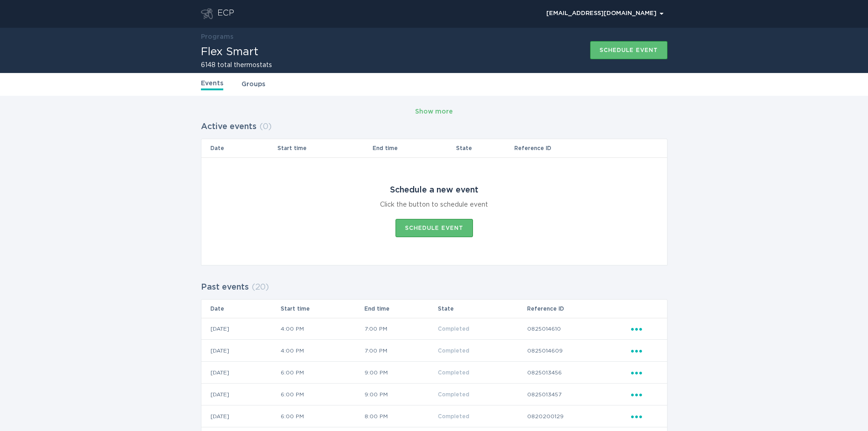 This screenshot has width=868, height=431. Describe the element at coordinates (604, 14) in the screenshot. I see `button: Open user account details` at that location.